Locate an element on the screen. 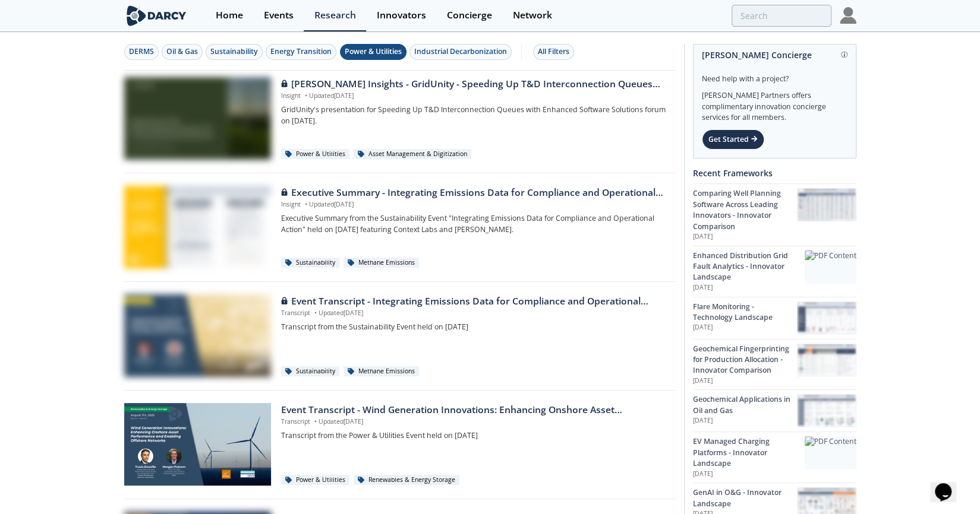  div: Industrial Decarbonization is located at coordinates (460, 52).